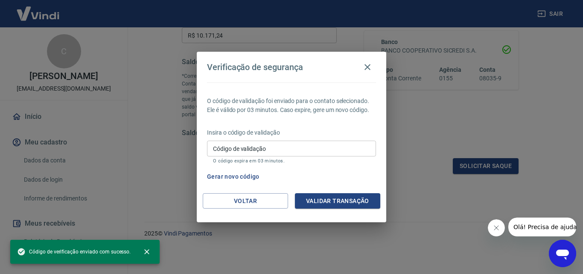 The height and width of the screenshot is (274, 583). What do you see at coordinates (147, 252) in the screenshot?
I see `button: close` at bounding box center [147, 252].